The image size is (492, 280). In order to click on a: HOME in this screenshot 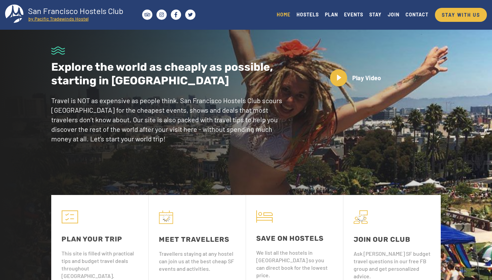, I will do `click(283, 14)`.